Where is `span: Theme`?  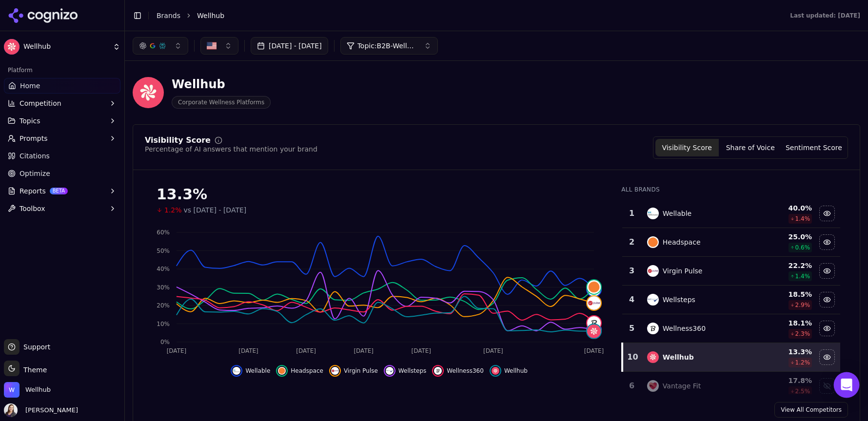 span: Theme is located at coordinates (33, 370).